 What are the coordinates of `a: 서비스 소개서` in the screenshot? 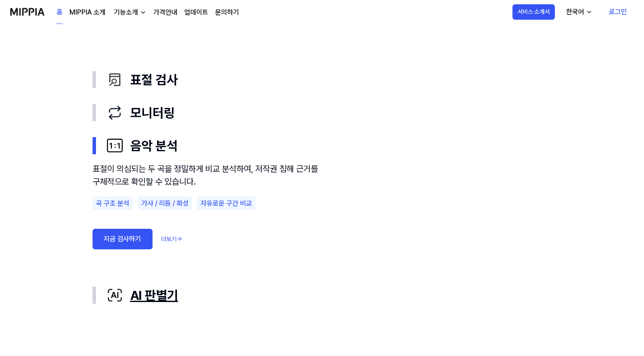 It's located at (533, 12).